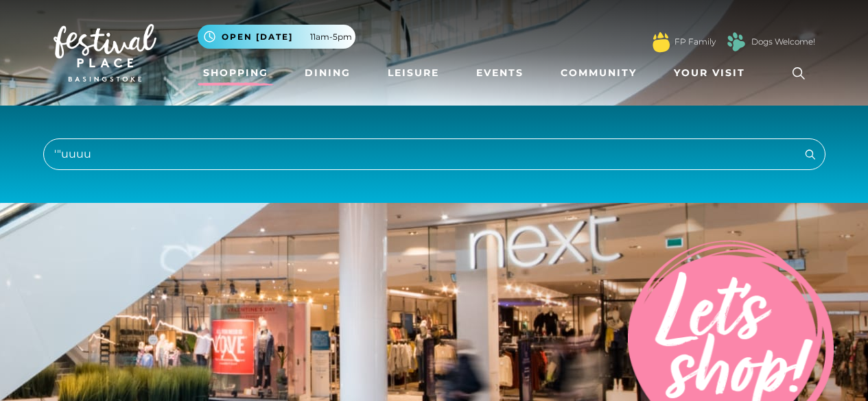 Image resolution: width=868 pixels, height=401 pixels. I want to click on input: Search..., so click(434, 154).